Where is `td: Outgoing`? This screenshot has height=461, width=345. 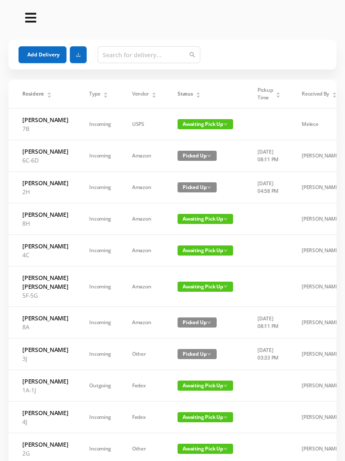 td: Outgoing is located at coordinates (100, 386).